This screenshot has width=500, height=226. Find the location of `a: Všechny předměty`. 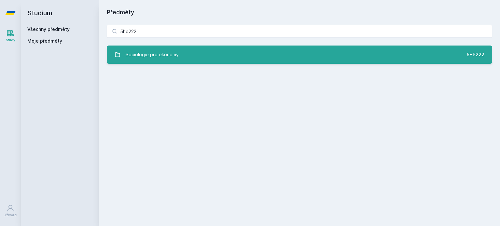

a: Všechny předměty is located at coordinates (48, 29).